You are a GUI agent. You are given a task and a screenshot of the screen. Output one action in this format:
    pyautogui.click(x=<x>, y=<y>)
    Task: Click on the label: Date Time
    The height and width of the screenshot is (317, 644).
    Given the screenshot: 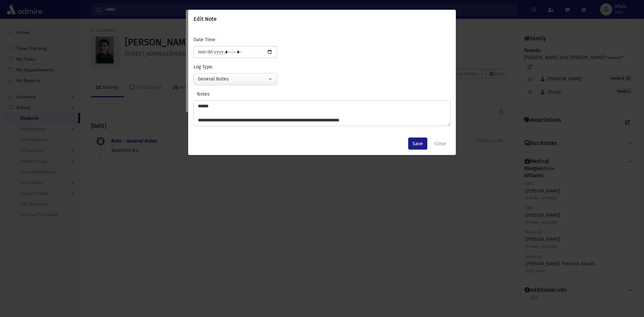 What is the action you would take?
    pyautogui.click(x=204, y=40)
    